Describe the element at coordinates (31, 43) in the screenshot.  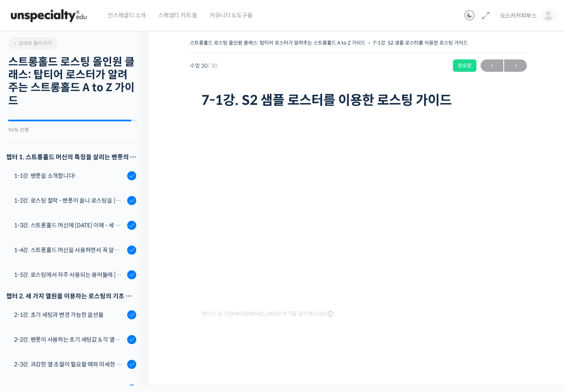
I see `span: 강의로 돌아가기` at that location.